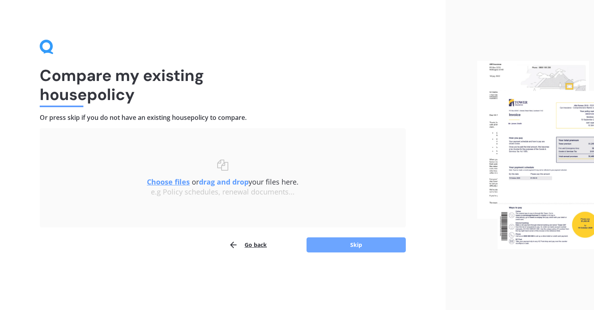 Image resolution: width=594 pixels, height=310 pixels. I want to click on button: Skip, so click(356, 245).